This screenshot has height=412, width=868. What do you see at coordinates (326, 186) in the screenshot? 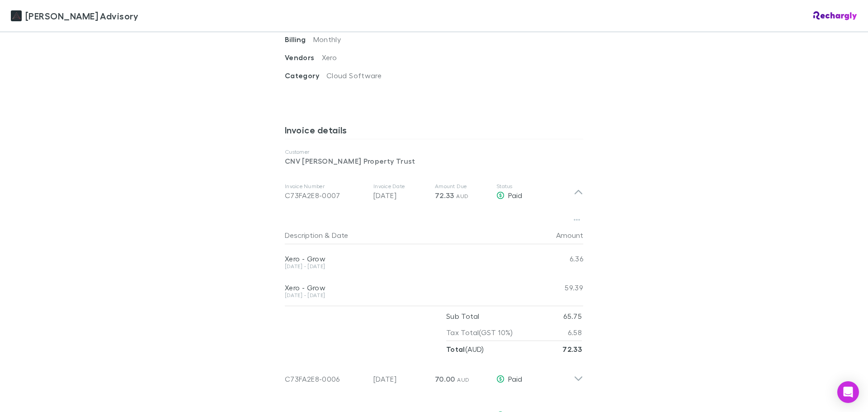
I see `p: Invoice Number` at bounding box center [326, 186].